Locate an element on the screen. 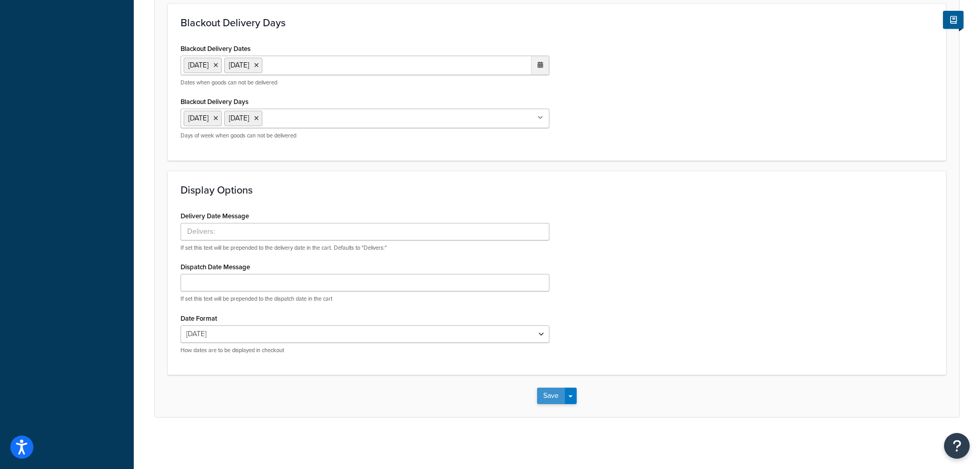 The height and width of the screenshot is (469, 980). p: If set this text will be prepended to the dispatch date in the cart is located at coordinates (364, 299).